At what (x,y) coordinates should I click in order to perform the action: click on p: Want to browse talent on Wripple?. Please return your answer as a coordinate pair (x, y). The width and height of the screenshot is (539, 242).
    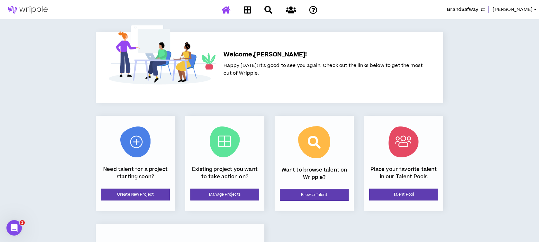
    Looking at the image, I should click on (314, 173).